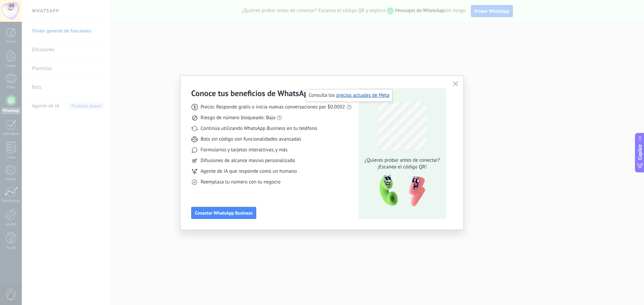  Describe the element at coordinates (362, 95) in the screenshot. I see `a: precios actuales de Meta` at that location.